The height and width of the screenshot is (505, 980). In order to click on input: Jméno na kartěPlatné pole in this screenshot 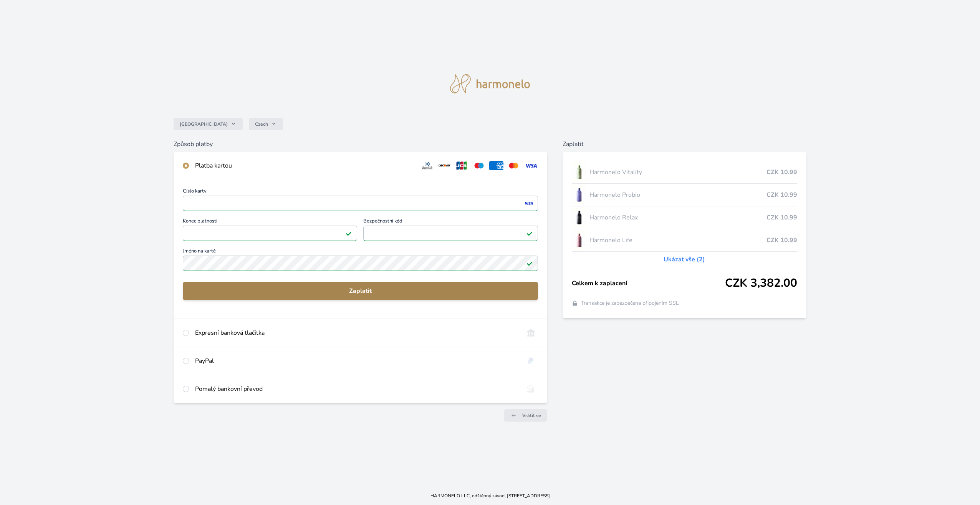, I will do `click(361, 263)`.